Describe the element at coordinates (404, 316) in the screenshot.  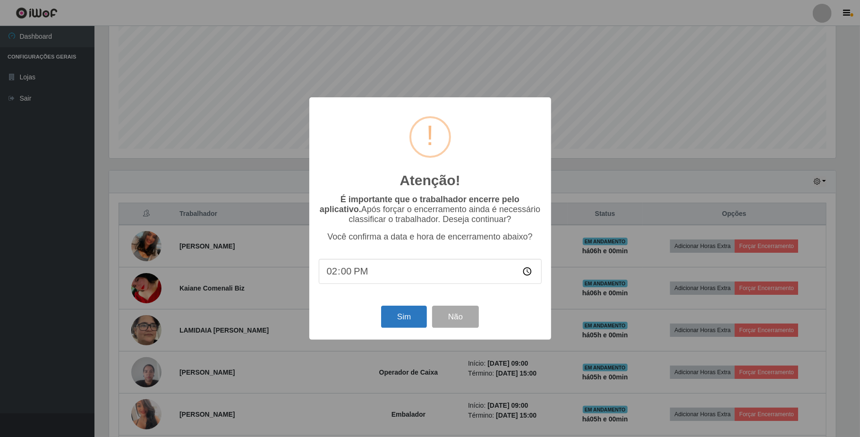
I see `button: Sim` at that location.